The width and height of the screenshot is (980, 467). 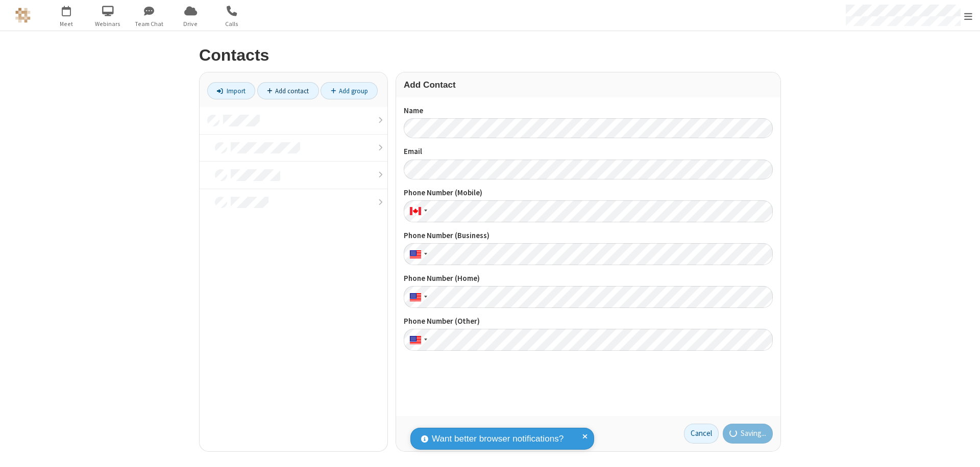 What do you see at coordinates (490, 55) in the screenshot?
I see `h2: Contacts` at bounding box center [490, 55].